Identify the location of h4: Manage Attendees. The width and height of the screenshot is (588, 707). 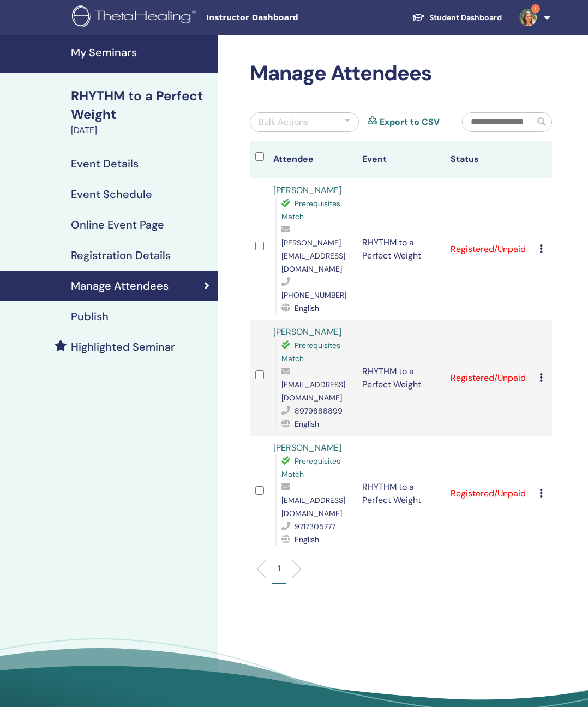
(120, 286).